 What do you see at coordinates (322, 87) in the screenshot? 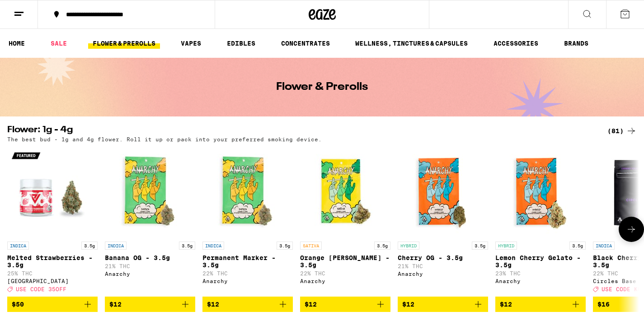
I see `h1: Flower & Prerolls` at bounding box center [322, 87].